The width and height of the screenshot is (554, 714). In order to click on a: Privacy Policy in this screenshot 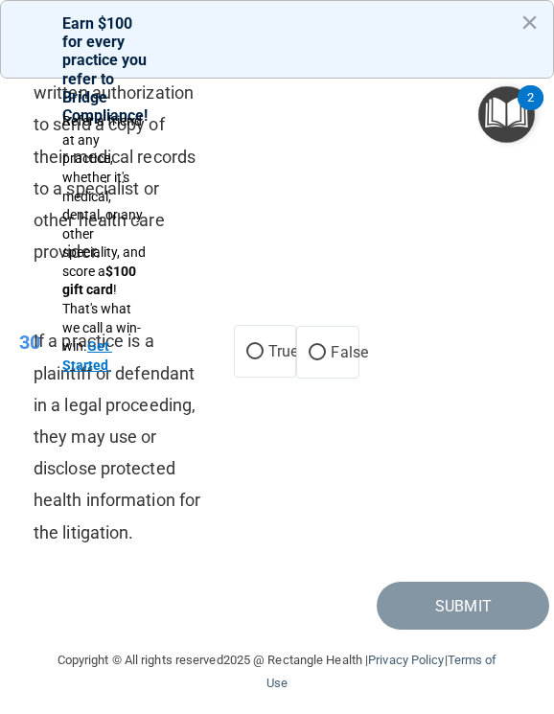, I will do `click(406, 660)`.